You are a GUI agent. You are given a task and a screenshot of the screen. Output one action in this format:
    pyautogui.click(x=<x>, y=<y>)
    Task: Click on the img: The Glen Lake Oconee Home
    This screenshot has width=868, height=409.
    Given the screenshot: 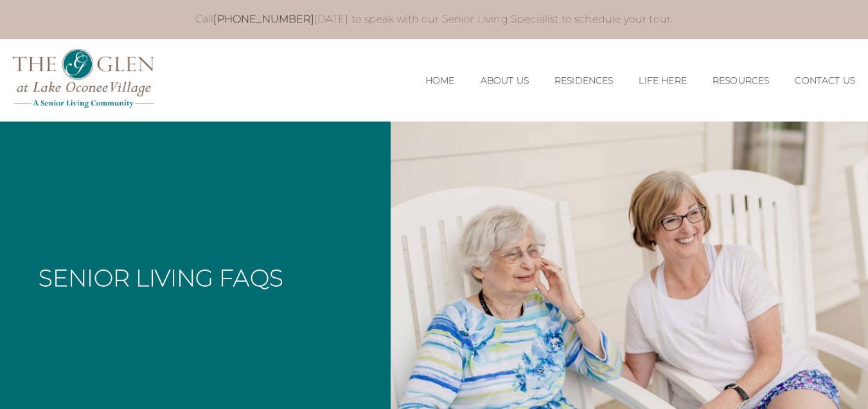 What is the action you would take?
    pyautogui.click(x=83, y=78)
    